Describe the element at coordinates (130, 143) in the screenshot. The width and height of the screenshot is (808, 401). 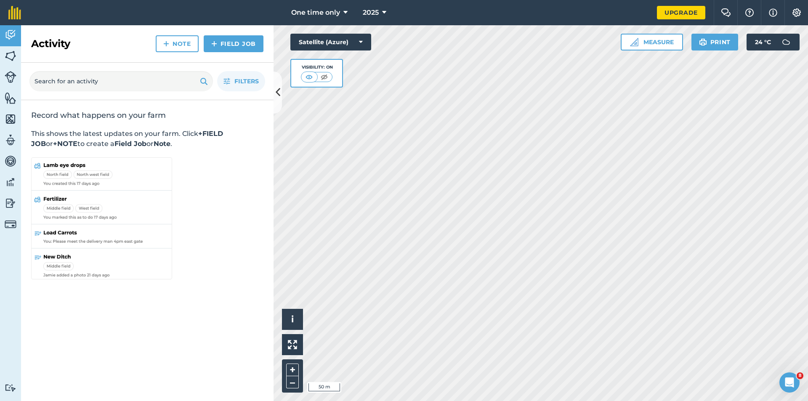
I see `strong: Field Job` at that location.